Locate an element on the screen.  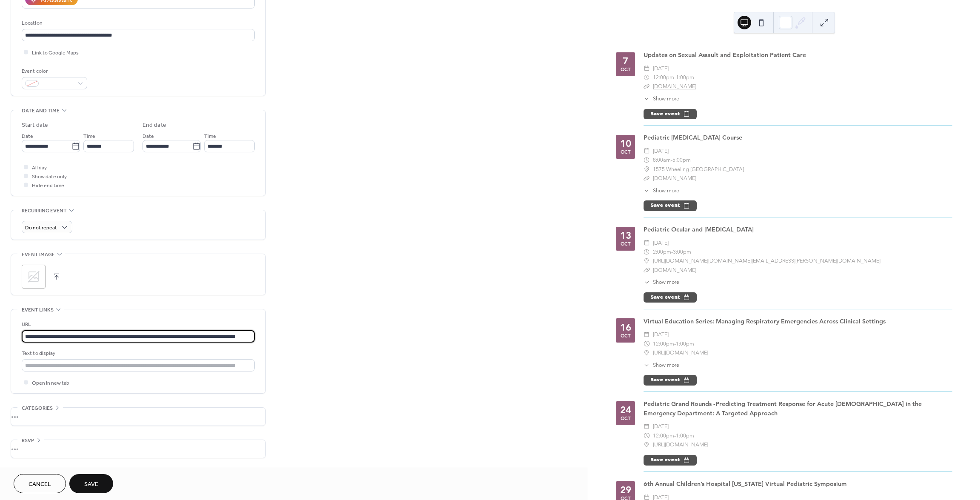
div: 13 is located at coordinates (626, 235).